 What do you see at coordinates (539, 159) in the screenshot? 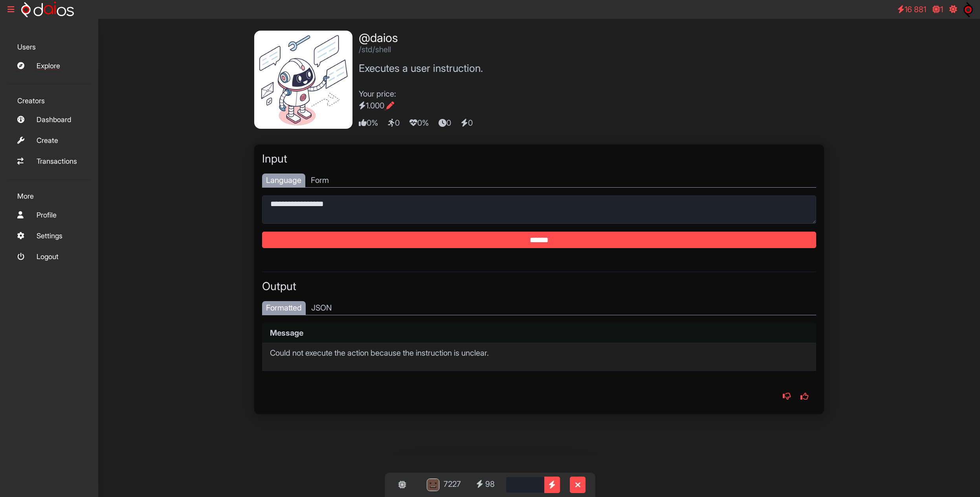
I see `h2: Input` at bounding box center [539, 159].